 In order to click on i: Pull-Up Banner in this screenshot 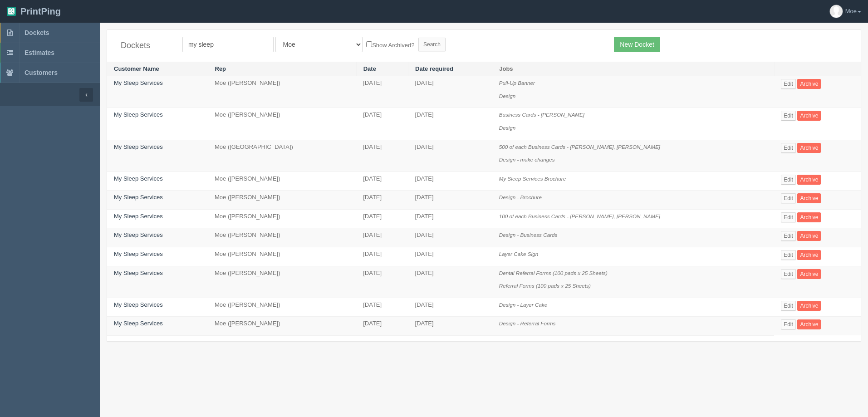, I will do `click(517, 83)`.